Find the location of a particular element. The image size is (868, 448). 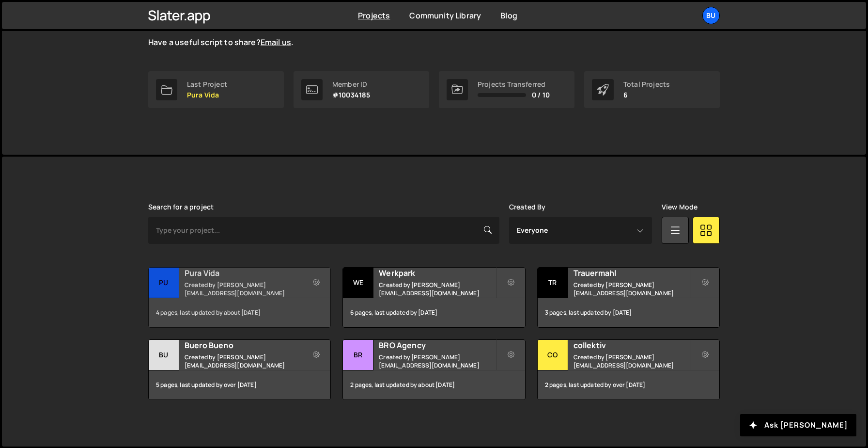

h2: Buero Bueno is located at coordinates (242, 345).